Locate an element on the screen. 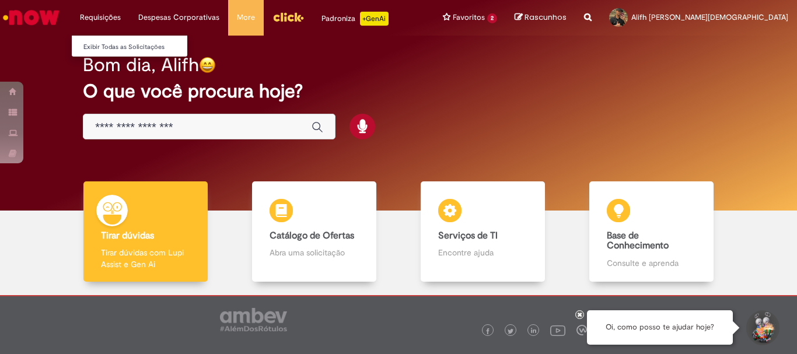 Image resolution: width=797 pixels, height=354 pixels. img: logo_footer_linkedin.png is located at coordinates (534, 331).